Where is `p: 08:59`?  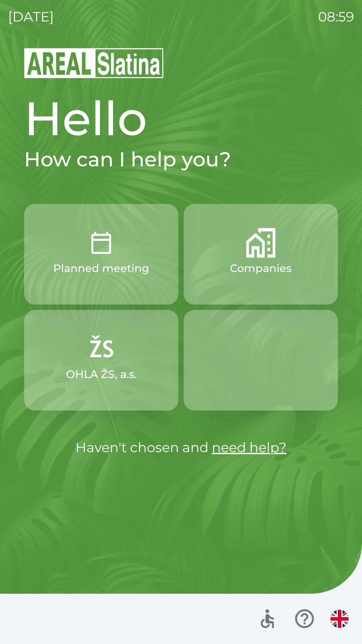 p: 08:59 is located at coordinates (336, 17).